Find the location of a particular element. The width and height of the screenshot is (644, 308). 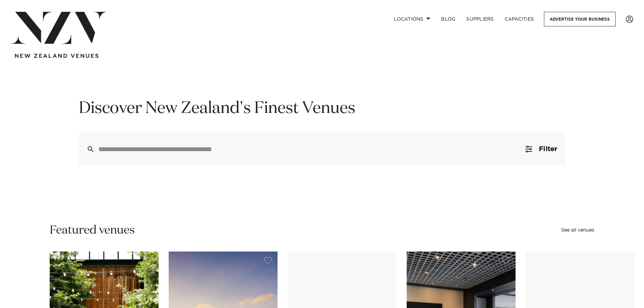

img: nzv-logo.png is located at coordinates (59, 27).